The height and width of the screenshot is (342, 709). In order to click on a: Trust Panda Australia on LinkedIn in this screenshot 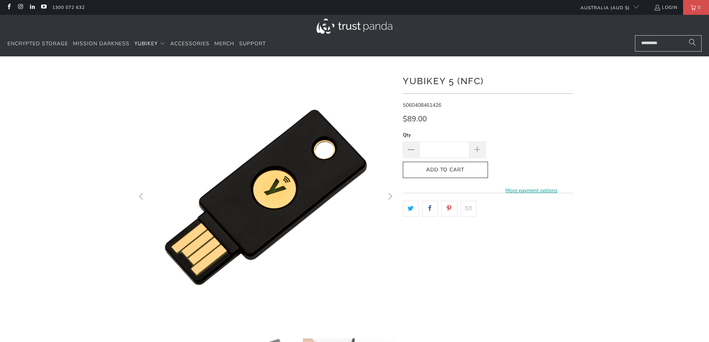, I will do `click(32, 7)`.